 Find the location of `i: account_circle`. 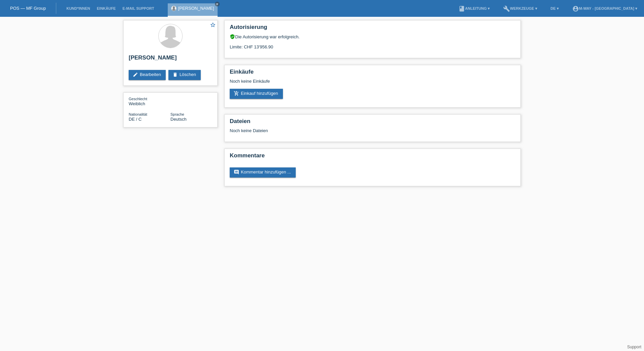

i: account_circle is located at coordinates (575, 9).